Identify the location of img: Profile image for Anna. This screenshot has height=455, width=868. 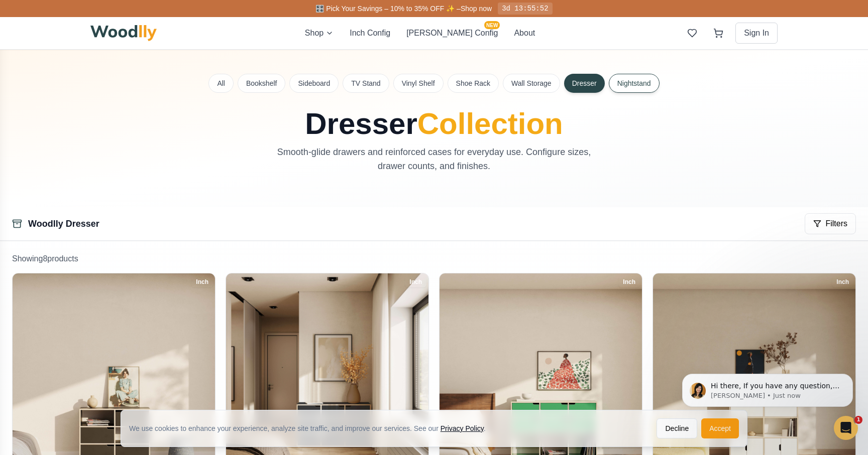
(31, 38).